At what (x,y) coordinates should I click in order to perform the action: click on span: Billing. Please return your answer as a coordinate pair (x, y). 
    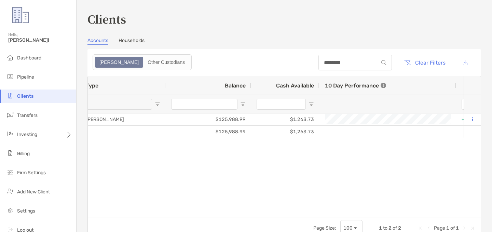
    Looking at the image, I should click on (23, 154).